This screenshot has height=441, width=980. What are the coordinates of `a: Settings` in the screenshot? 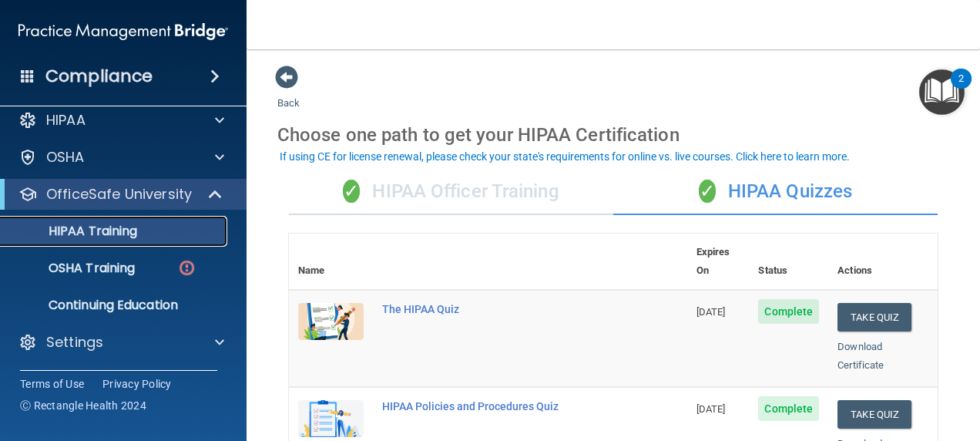 It's located at (121, 343).